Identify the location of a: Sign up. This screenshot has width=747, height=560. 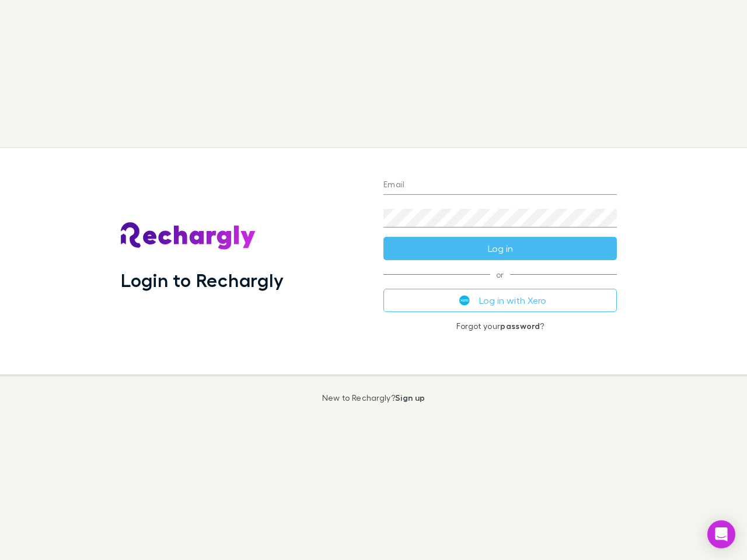
(410, 397).